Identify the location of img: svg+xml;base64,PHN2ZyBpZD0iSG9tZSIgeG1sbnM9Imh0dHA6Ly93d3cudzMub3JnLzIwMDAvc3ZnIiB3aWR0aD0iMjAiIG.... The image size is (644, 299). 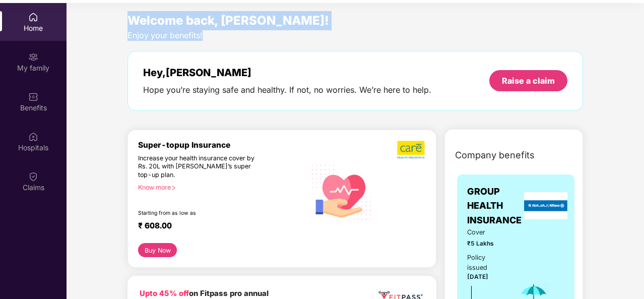
(33, 17).